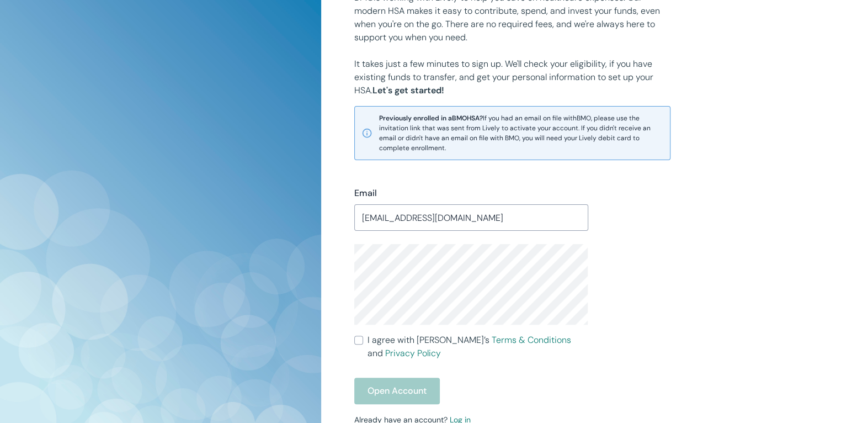  I want to click on p: It takes just a few minutes to sign up. We'll check your eligibility, if you have existing funds ..., so click(512, 77).